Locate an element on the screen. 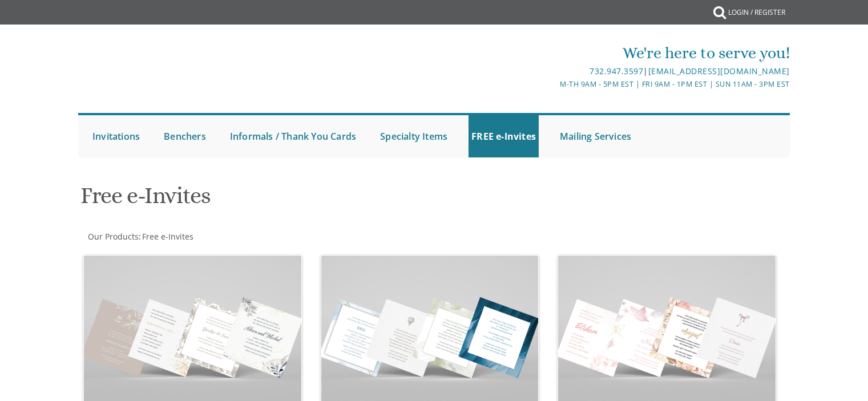 This screenshot has width=868, height=401. div: M-Th 9am - 5pm EST | Fri 9am - 1pm EST | Sun 11am - 3pm EST is located at coordinates (553, 84).